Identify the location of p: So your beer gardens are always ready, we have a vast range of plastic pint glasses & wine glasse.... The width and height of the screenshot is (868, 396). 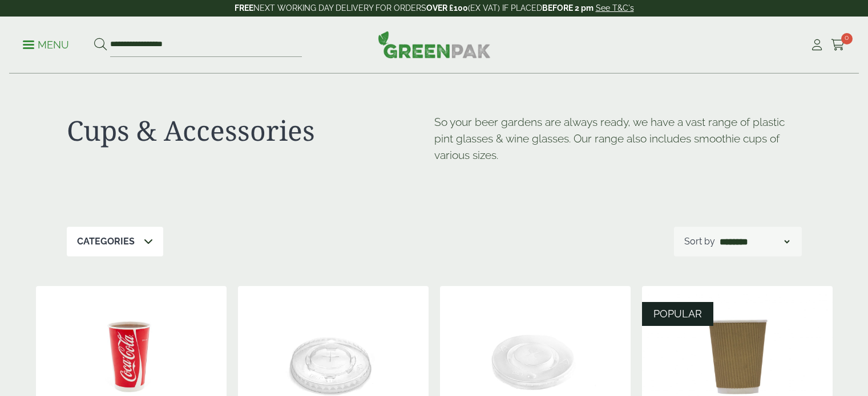
(618, 138).